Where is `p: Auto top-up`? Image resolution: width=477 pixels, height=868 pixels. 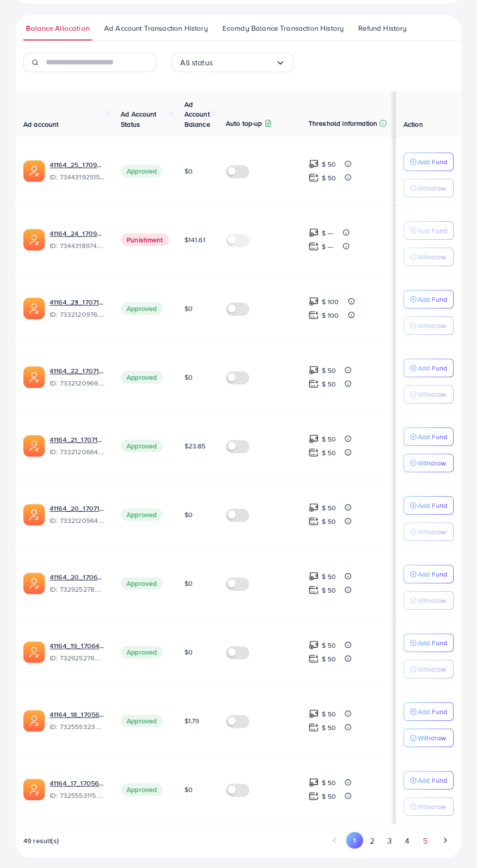 p: Auto top-up is located at coordinates (244, 124).